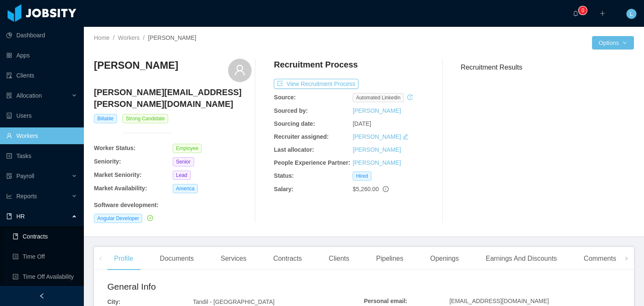 This screenshot has height=306, width=644. I want to click on a: icon: profileTime Off Availability, so click(45, 277).